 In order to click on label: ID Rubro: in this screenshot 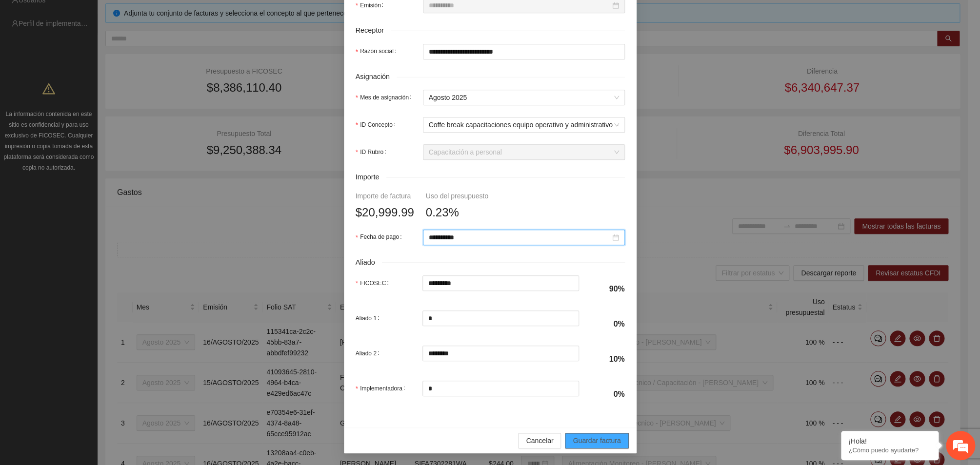, I will do `click(373, 152)`.